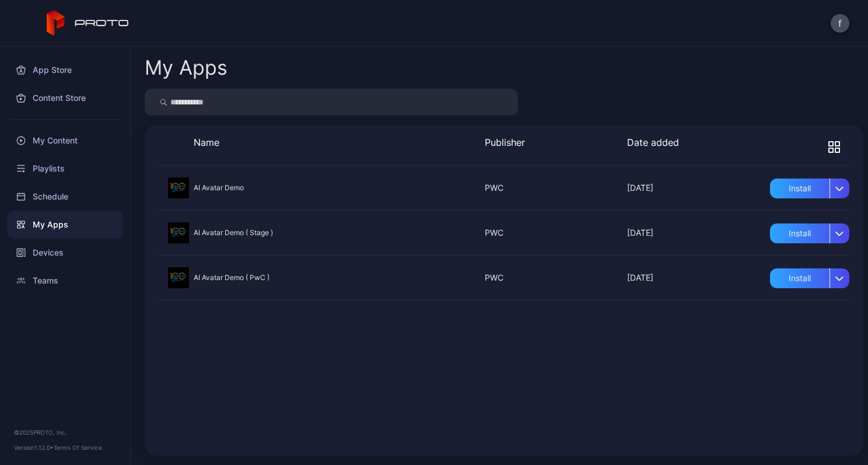  I want to click on div: Teams, so click(65, 281).